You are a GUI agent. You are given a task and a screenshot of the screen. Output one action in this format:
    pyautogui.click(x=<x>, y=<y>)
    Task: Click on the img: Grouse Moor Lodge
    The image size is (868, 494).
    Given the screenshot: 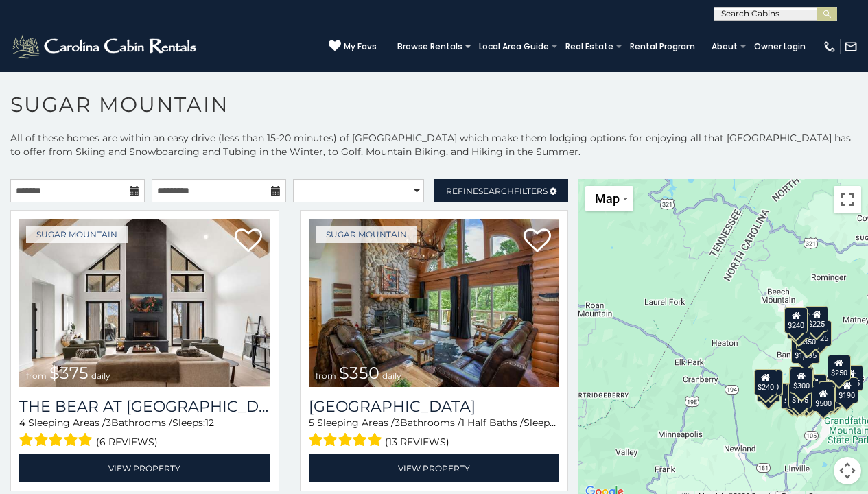 What is the action you would take?
    pyautogui.click(x=434, y=302)
    